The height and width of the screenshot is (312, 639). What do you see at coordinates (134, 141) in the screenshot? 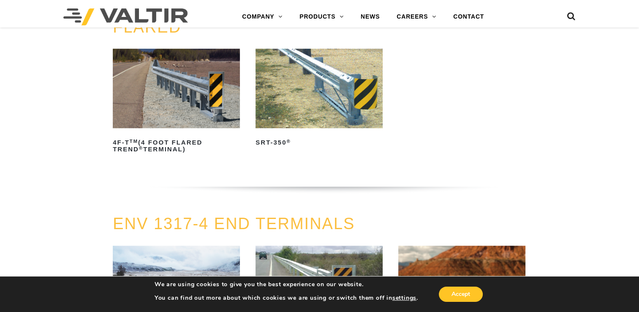
I see `sup: TM` at bounding box center [134, 141].